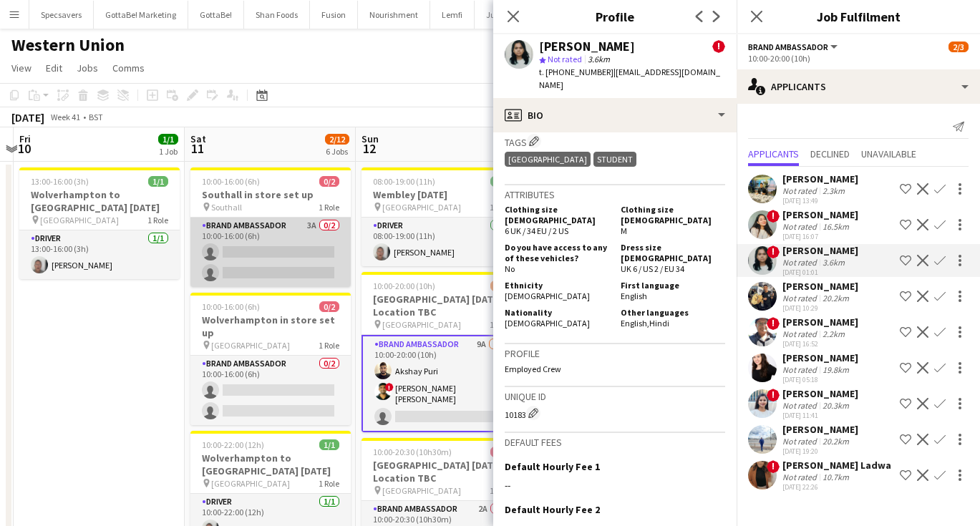  Describe the element at coordinates (536, 230) in the screenshot. I see `span: 6 UK / 34 EU / 2 US` at that location.